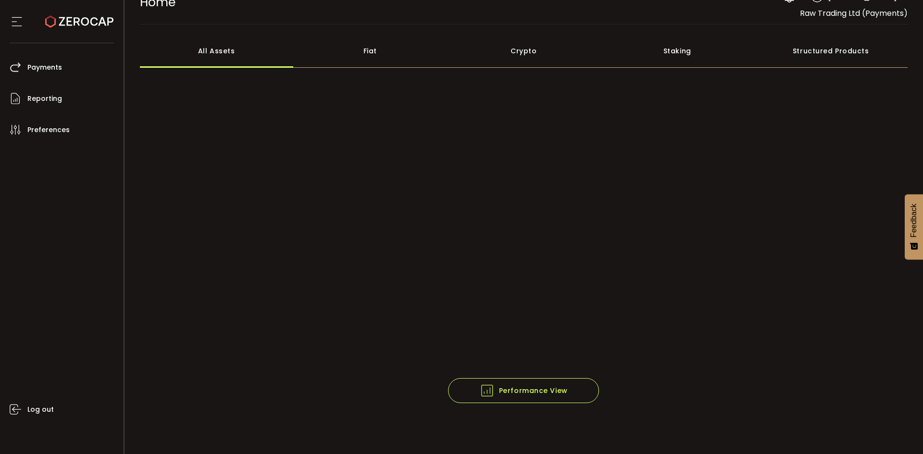 This screenshot has height=454, width=923. What do you see at coordinates (370, 51) in the screenshot?
I see `div: Fiat` at bounding box center [370, 51].